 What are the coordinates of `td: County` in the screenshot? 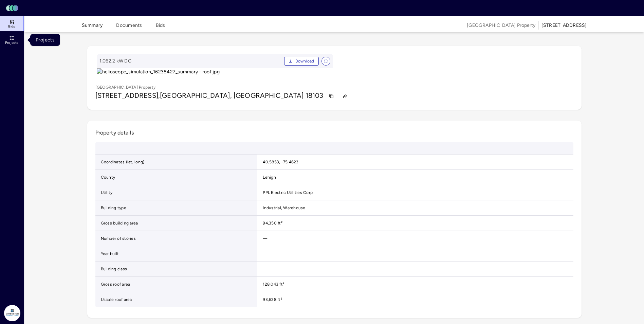 It's located at (177, 178).